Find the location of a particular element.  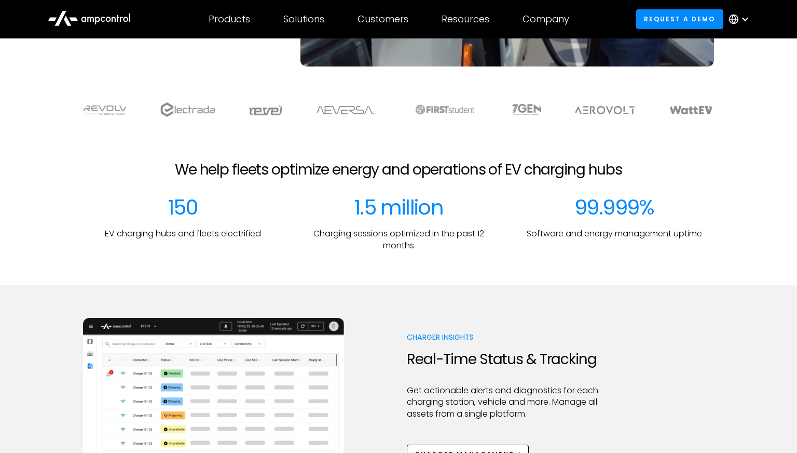

div: Resources is located at coordinates (466, 19).